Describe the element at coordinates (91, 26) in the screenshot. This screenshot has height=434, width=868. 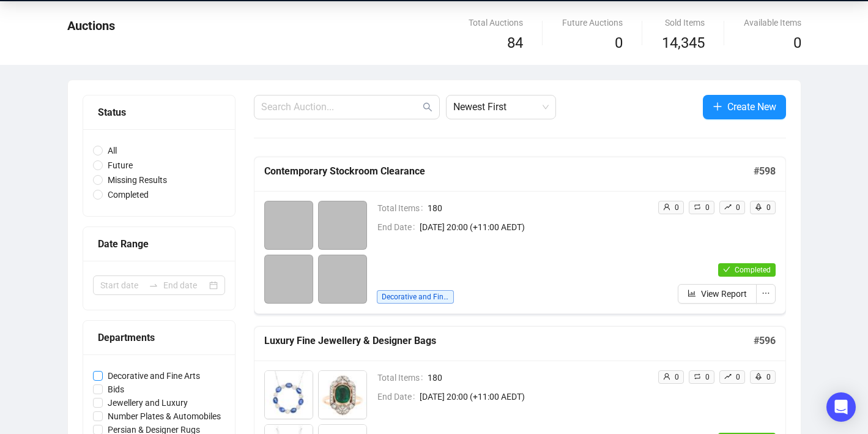
I see `span: Auctions` at that location.